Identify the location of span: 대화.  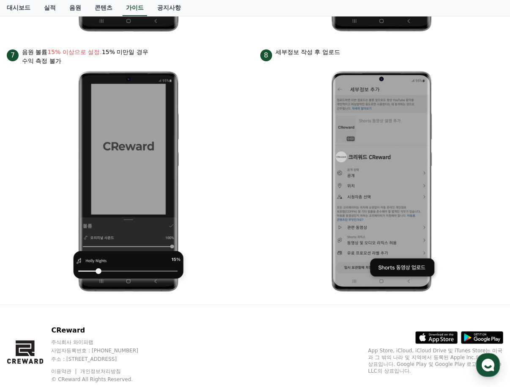
(82, 284).